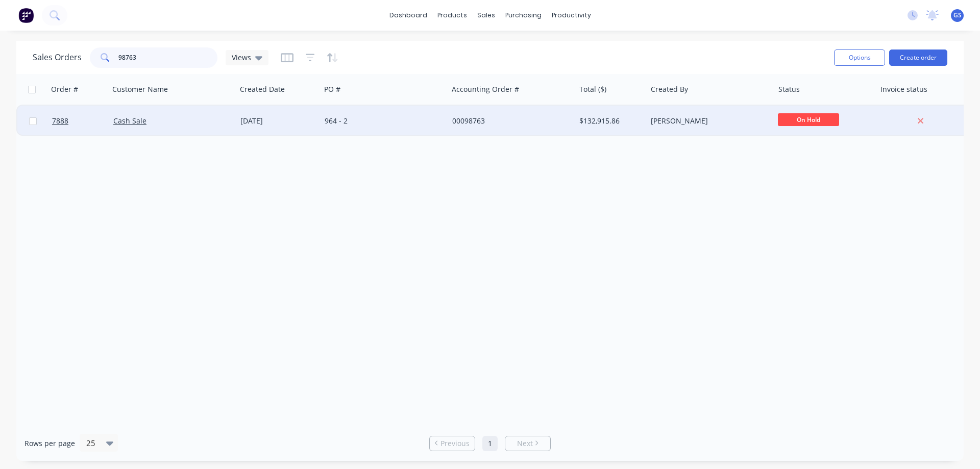 This screenshot has width=980, height=469. I want to click on a: Next page, so click(528, 444).